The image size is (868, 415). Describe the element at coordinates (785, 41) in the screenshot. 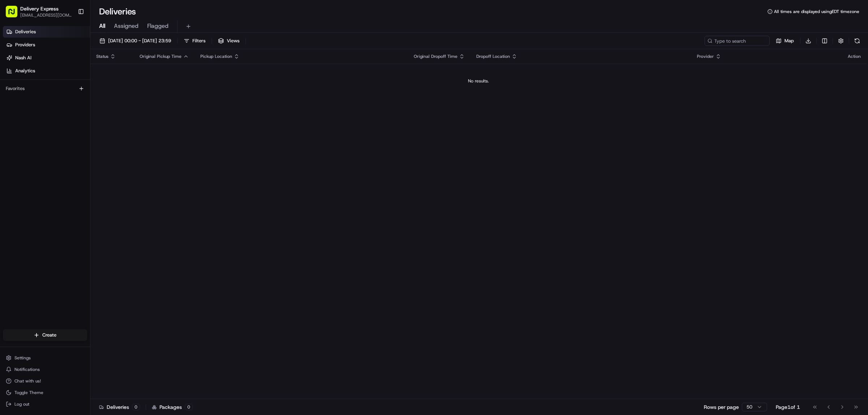

I see `button: Map` at that location.